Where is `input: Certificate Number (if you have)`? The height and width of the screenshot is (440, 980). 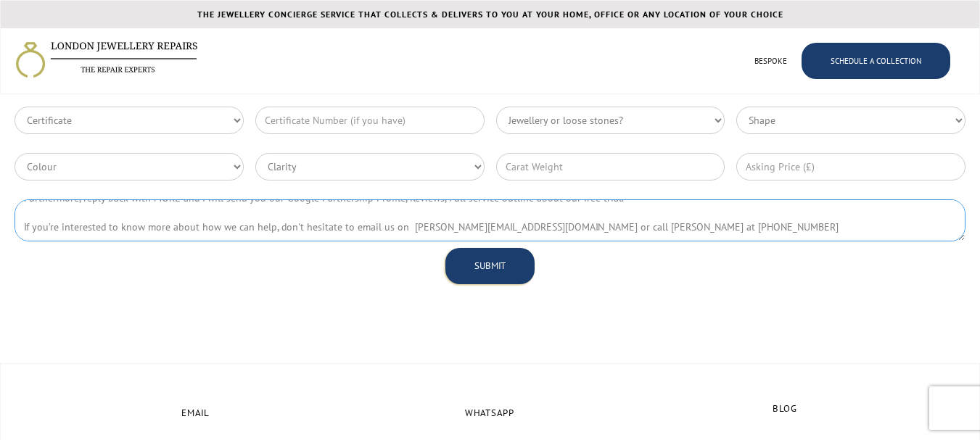
input: Certificate Number (if you have) is located at coordinates (370, 121).